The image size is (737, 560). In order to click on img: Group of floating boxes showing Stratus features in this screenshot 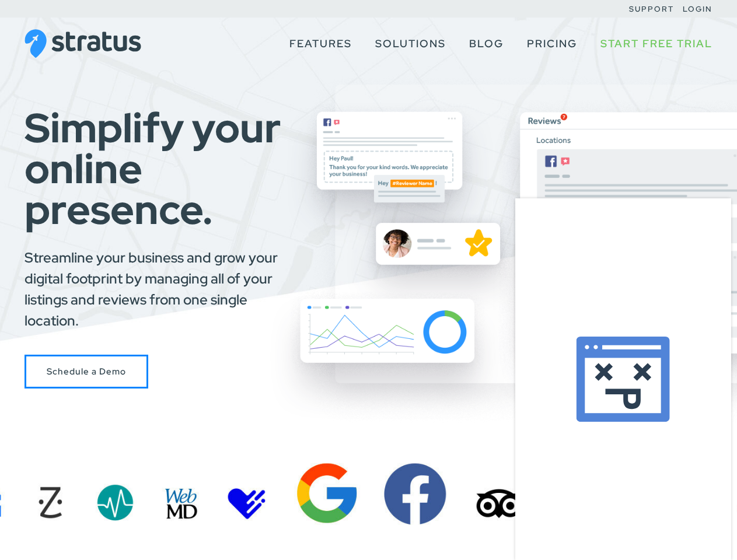, I will do `click(504, 249)`.